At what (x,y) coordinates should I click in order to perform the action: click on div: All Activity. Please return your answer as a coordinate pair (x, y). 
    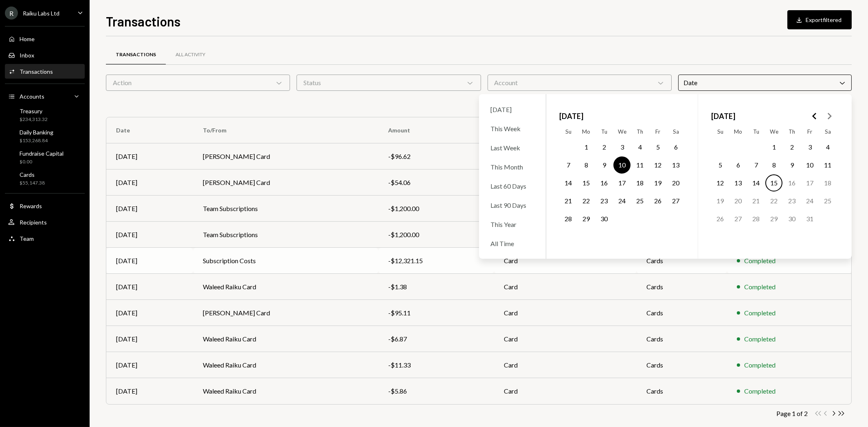
    Looking at the image, I should click on (190, 55).